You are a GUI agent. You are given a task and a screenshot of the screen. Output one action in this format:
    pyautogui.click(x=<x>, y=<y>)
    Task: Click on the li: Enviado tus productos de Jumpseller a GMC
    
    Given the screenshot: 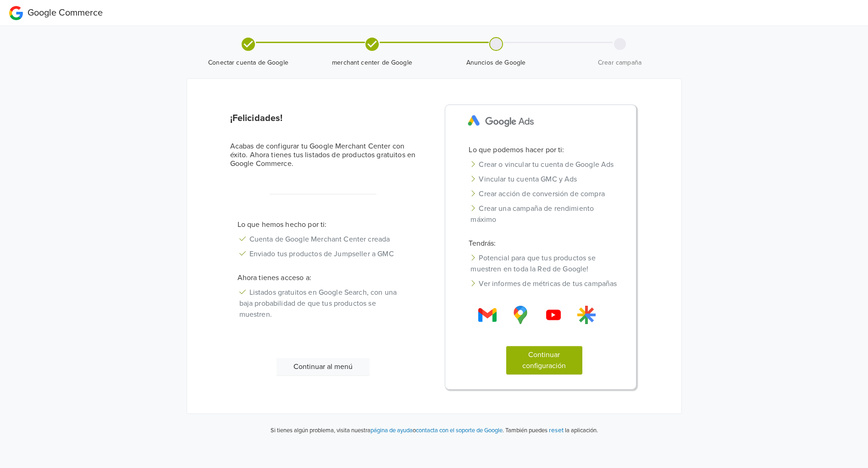 What is the action you would take?
    pyautogui.click(x=323, y=254)
    